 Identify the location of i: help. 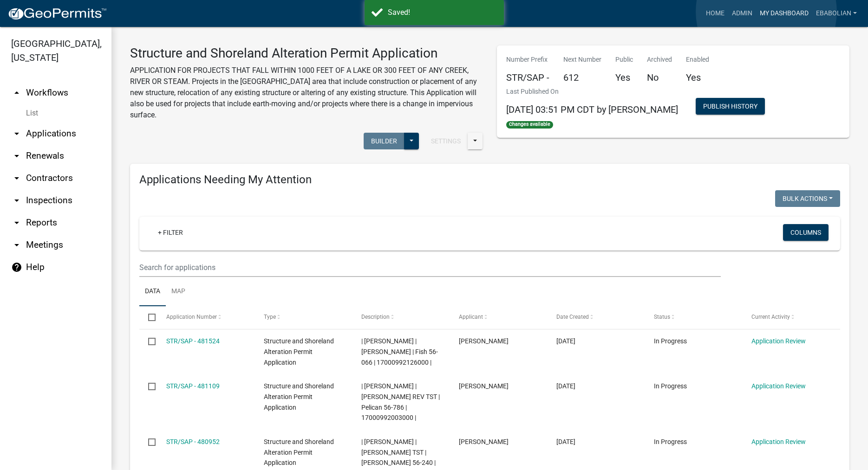
(17, 268).